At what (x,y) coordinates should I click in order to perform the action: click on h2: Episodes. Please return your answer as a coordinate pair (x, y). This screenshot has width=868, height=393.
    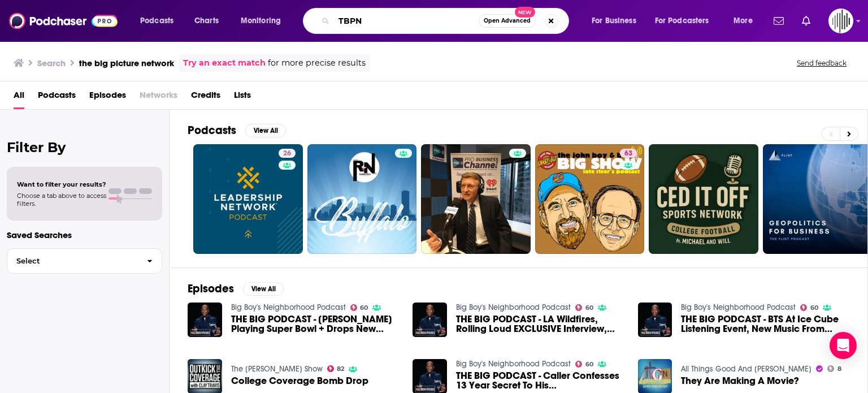
    Looking at the image, I should click on (211, 288).